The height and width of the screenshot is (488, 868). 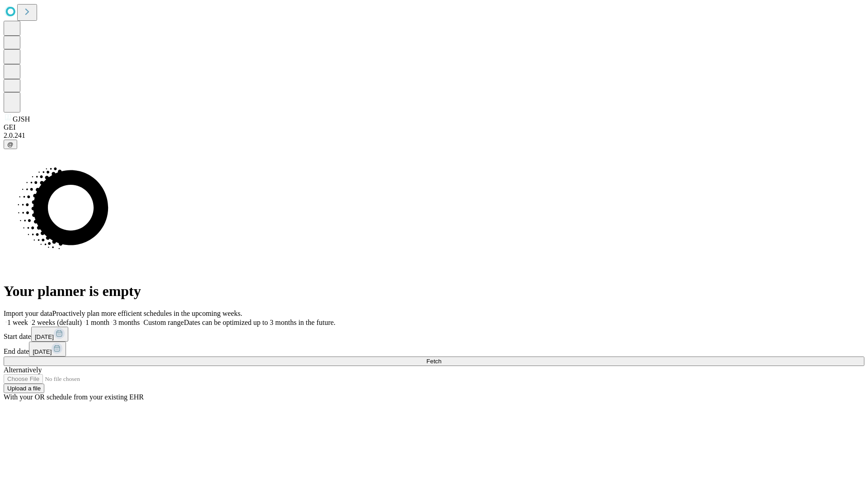 What do you see at coordinates (97, 322) in the screenshot?
I see `span: 1 month` at bounding box center [97, 322].